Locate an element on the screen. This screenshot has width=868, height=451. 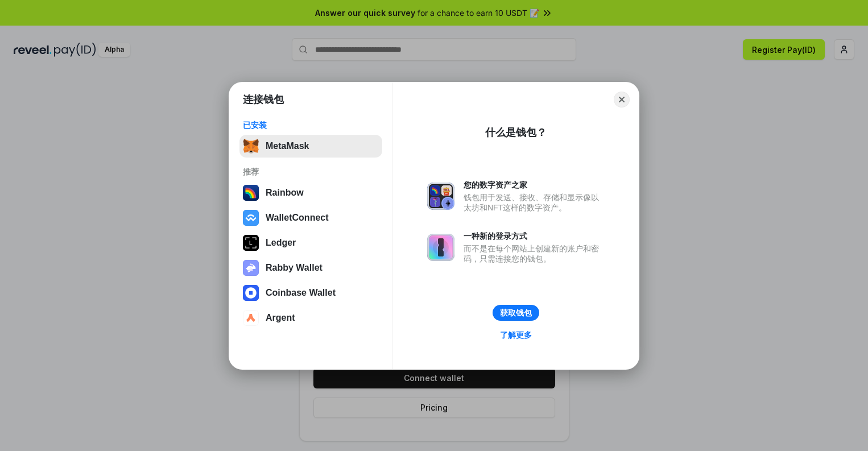
div: 获取钱包 is located at coordinates (516, 313).